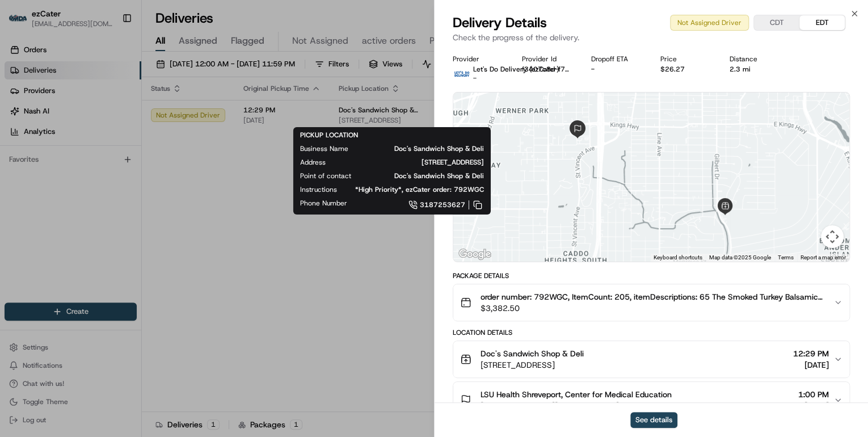 The image size is (868, 437). Describe the element at coordinates (323, 203) in the screenshot. I see `span: Phone Number` at that location.